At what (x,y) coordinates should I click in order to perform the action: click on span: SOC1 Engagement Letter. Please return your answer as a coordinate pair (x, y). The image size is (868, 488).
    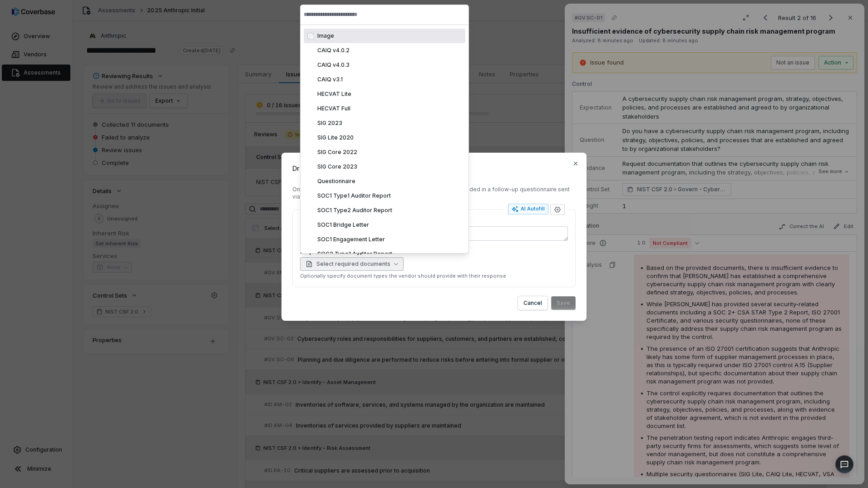
    Looking at the image, I should click on (351, 239).